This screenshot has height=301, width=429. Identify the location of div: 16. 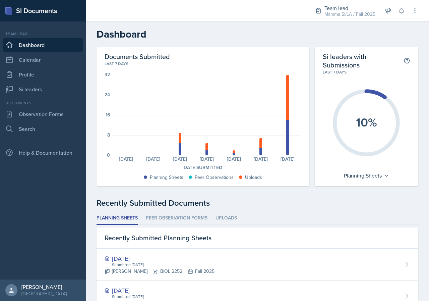
(108, 115).